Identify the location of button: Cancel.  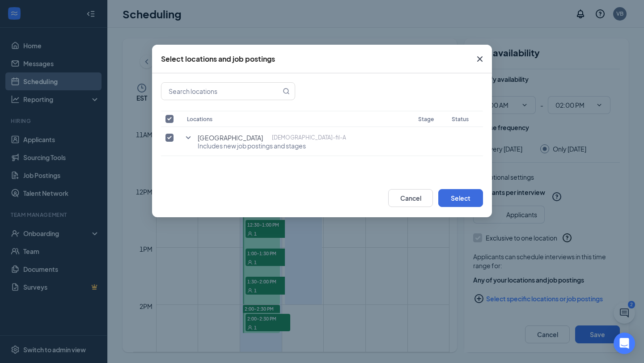
(411, 198).